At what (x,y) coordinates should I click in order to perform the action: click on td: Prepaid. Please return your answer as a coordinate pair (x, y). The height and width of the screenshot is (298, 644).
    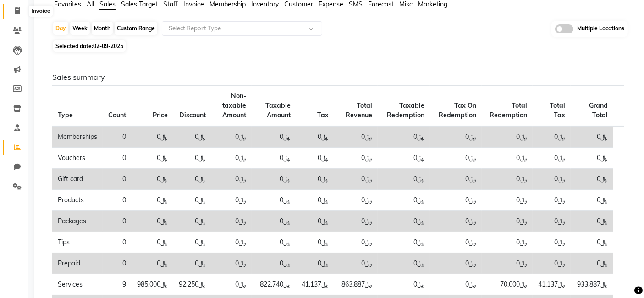
    Looking at the image, I should click on (78, 263).